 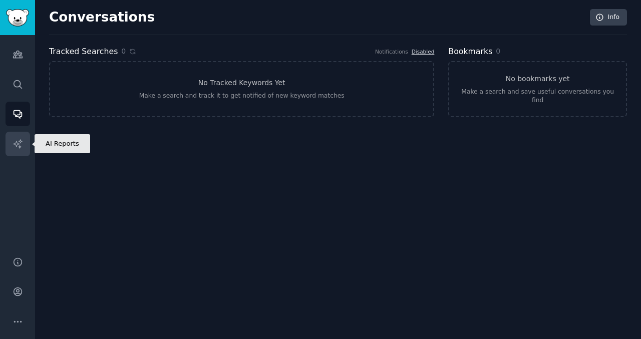 What do you see at coordinates (102, 18) in the screenshot?
I see `h2: Conversations` at bounding box center [102, 18].